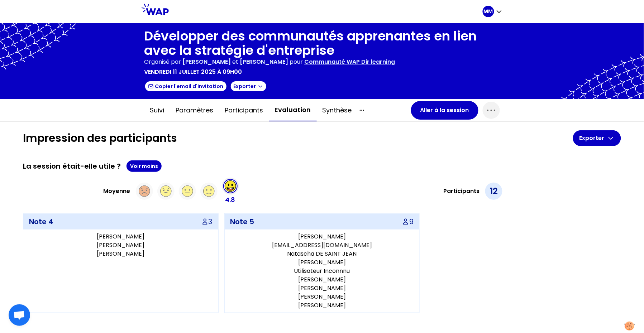 This screenshot has height=333, width=644. I want to click on button: Evaluation, so click(293, 110).